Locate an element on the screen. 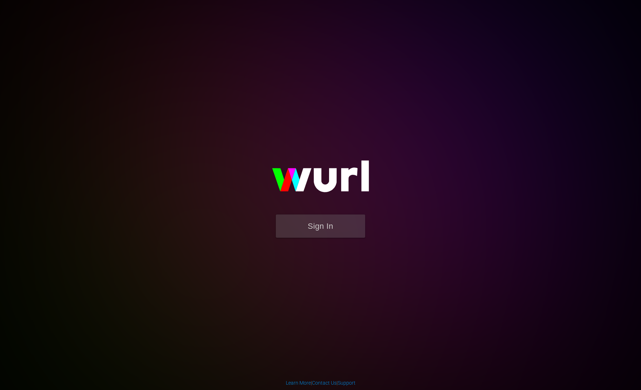  a: Contact Us is located at coordinates (324, 383).